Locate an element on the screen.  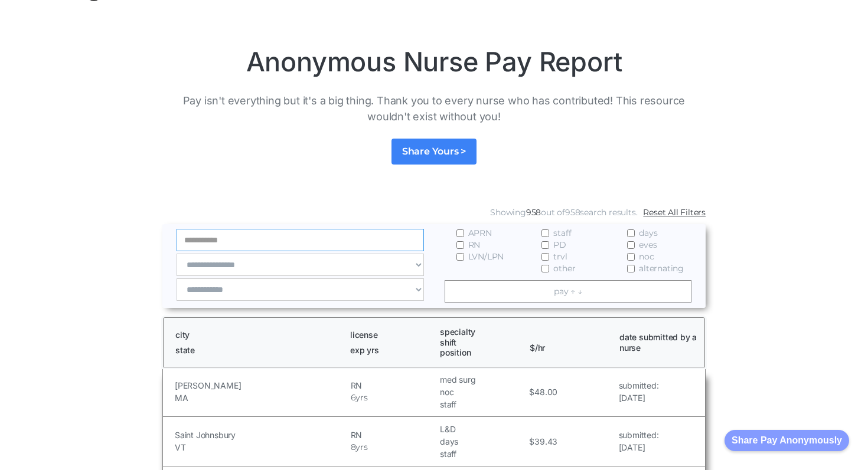
input: alternating is located at coordinates (631, 268).